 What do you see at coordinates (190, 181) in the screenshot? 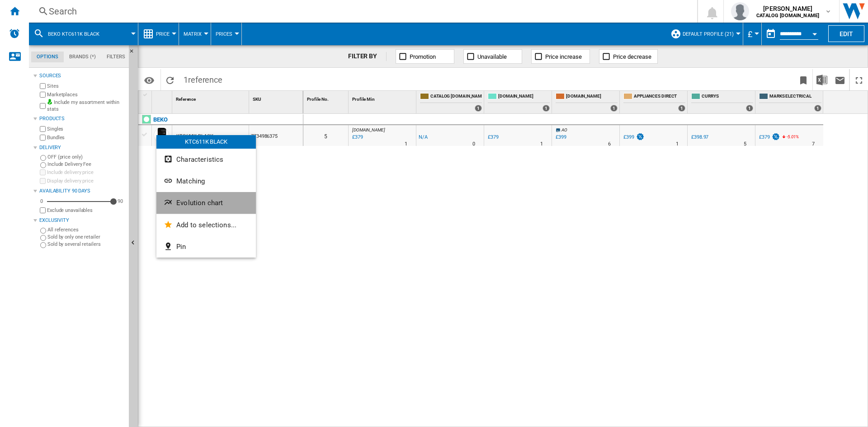
I see `span: Matching` at bounding box center [190, 181].